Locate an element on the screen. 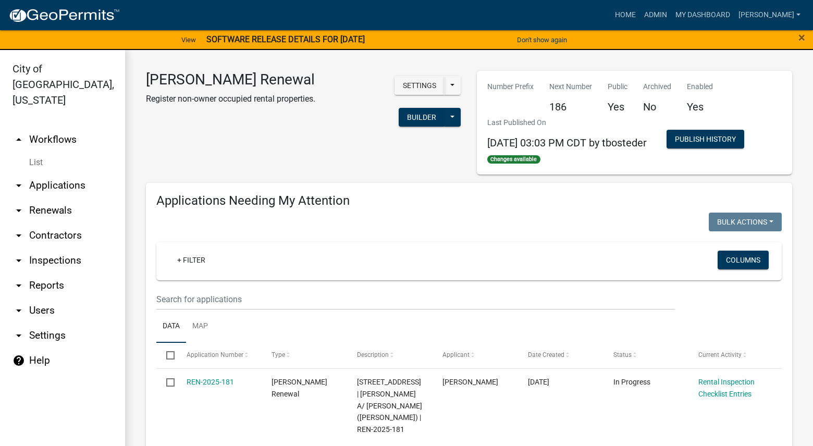  datatable-header-cell: Select is located at coordinates (166, 356).